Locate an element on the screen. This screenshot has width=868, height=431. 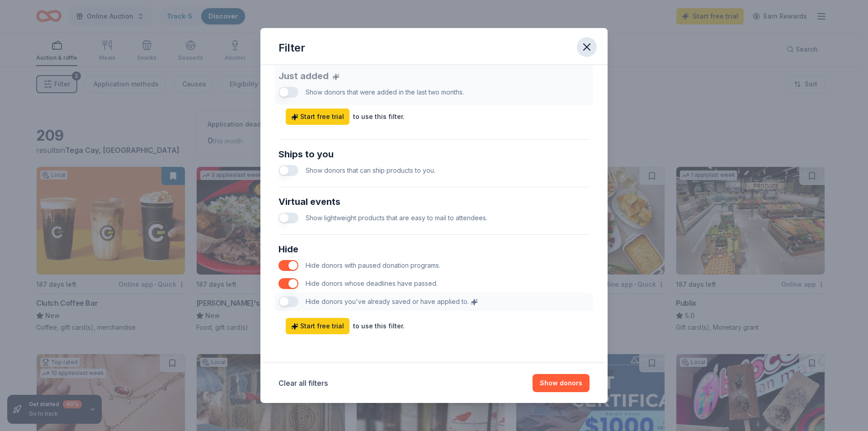
div: Virtual events is located at coordinates (434, 202).